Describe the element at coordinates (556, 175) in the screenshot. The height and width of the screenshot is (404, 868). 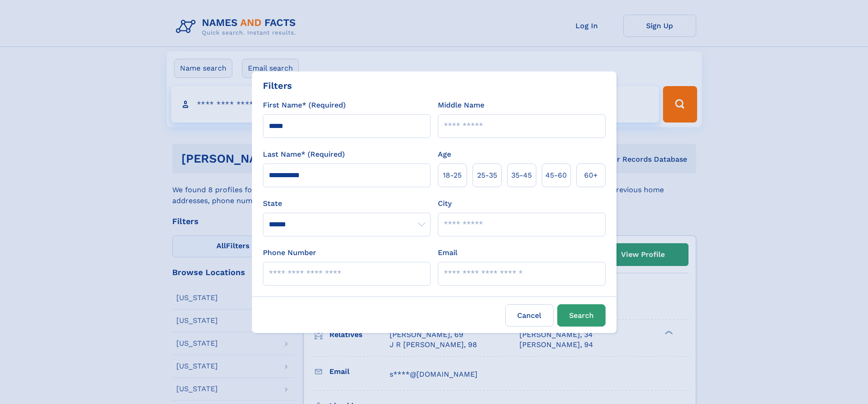
I see `span: 45‑60` at that location.